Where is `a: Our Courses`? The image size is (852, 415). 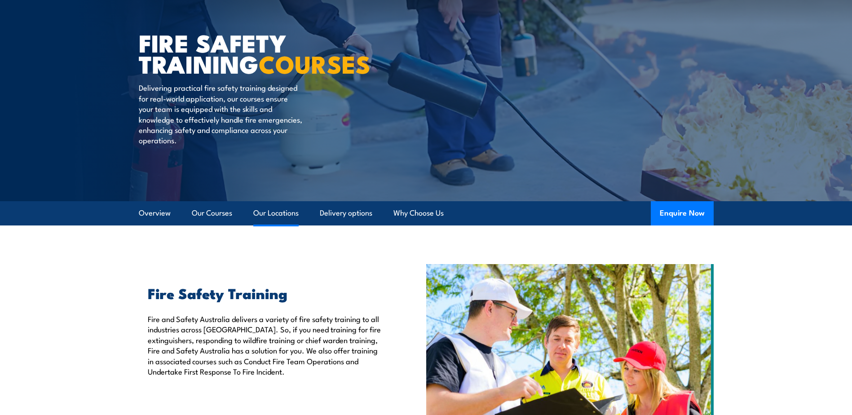
a: Our Courses is located at coordinates (212, 213).